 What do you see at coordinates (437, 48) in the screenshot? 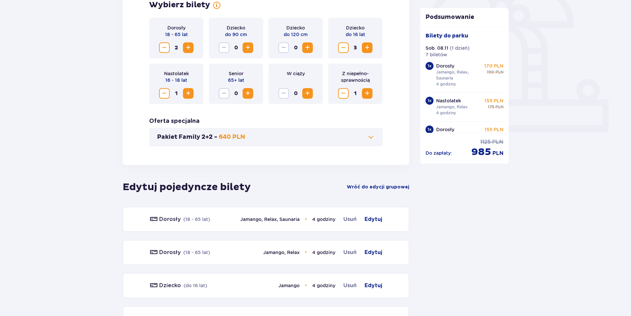
I see `p: Sob. 08.11` at bounding box center [437, 48].